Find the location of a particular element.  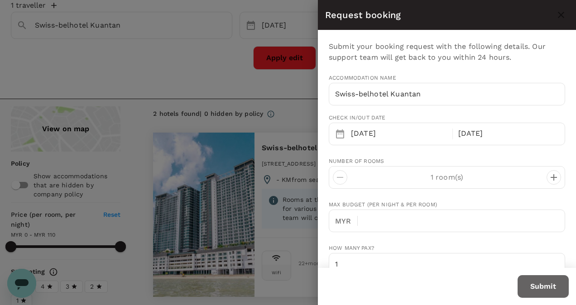

div: Request booking is located at coordinates (439, 15).